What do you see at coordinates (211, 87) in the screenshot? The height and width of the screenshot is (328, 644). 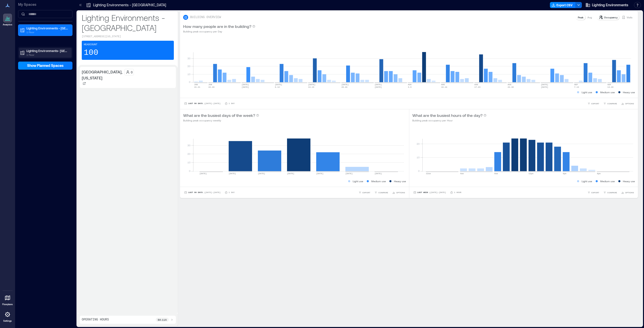 I see `text: 22-28` at bounding box center [211, 87].